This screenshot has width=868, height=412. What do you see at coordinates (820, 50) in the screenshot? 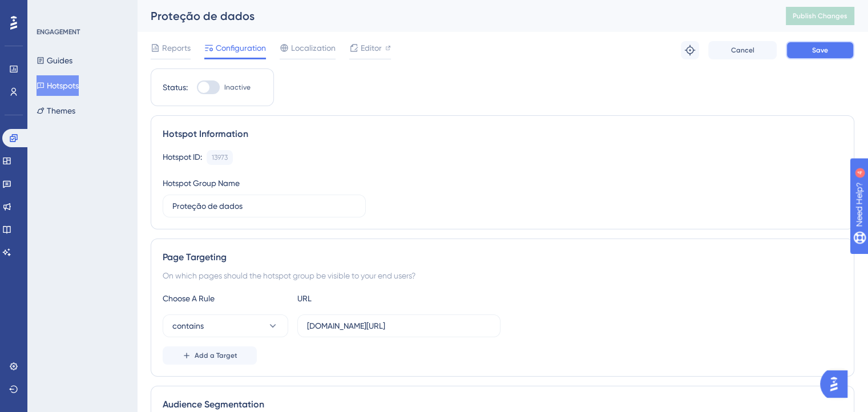
I see `span: Save` at bounding box center [820, 50].